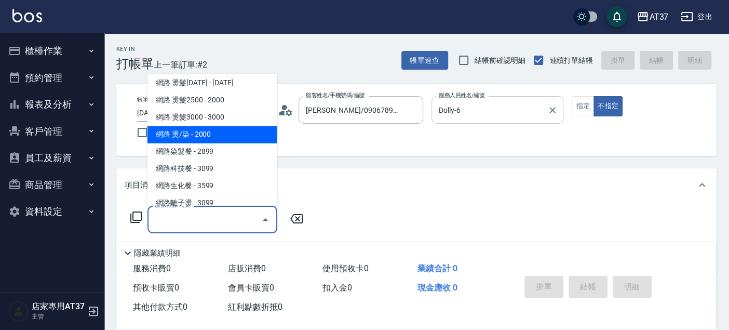  Describe the element at coordinates (553, 110) in the screenshot. I see `button: Clear` at that location.